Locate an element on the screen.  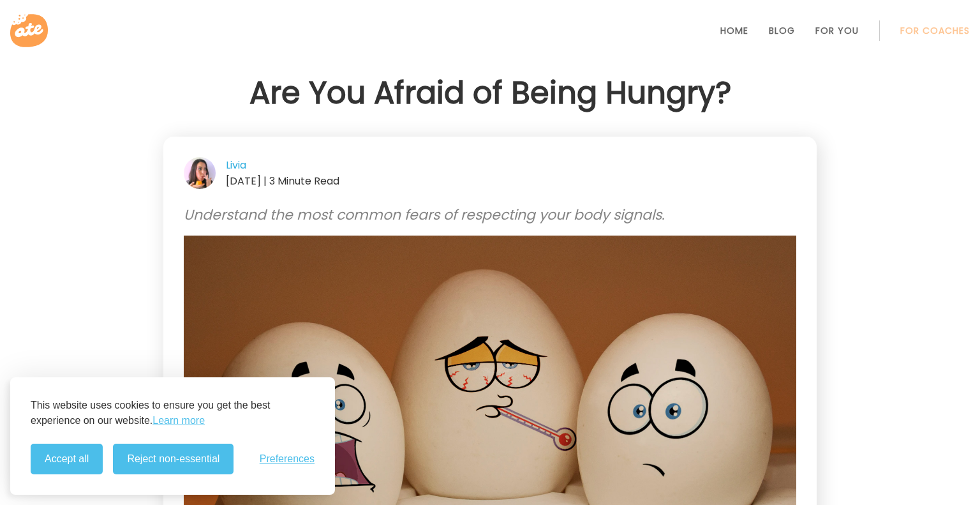
p: This website uses cookies to ensure you get the best experience on our website. is located at coordinates (172, 413).